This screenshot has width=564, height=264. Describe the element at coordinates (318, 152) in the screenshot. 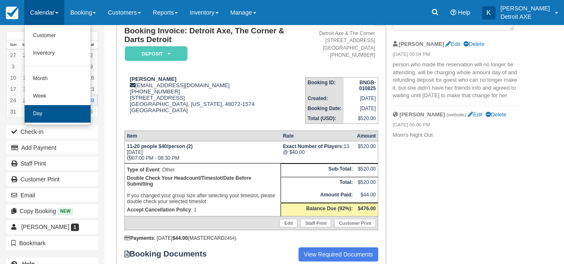

I see `td: 13 @ $40.00` at that location.